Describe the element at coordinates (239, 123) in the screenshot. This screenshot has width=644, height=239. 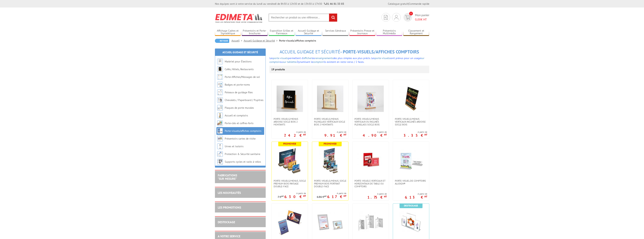
I see `a: Porte-clés et coffres-forts` at that location.